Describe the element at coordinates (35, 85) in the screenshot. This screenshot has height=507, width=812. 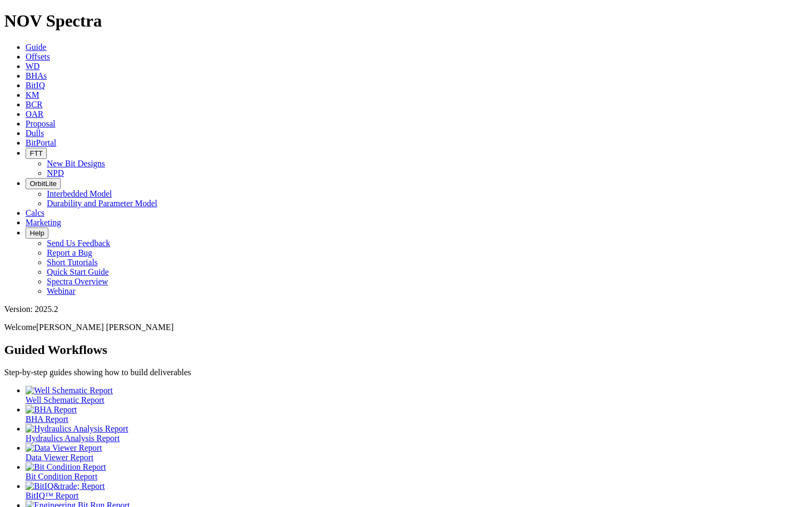
I see `a: BitIQ` at that location.